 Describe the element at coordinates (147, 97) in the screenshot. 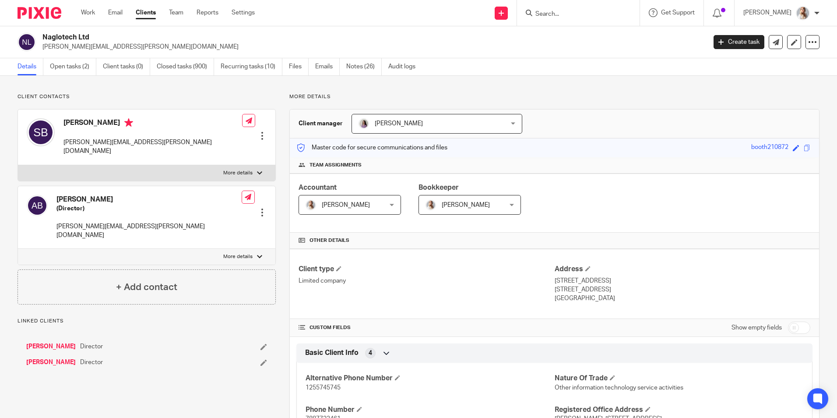

I see `p: Client contacts` at that location.